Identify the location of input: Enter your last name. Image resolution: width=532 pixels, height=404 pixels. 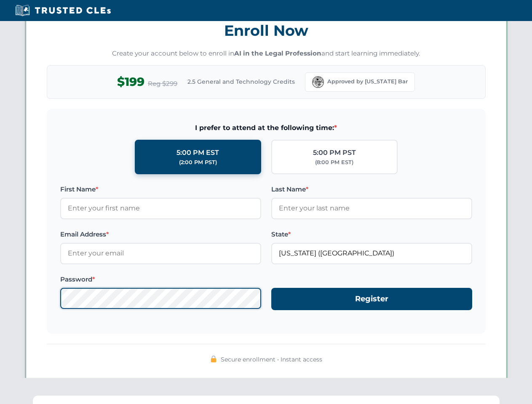
(372, 208).